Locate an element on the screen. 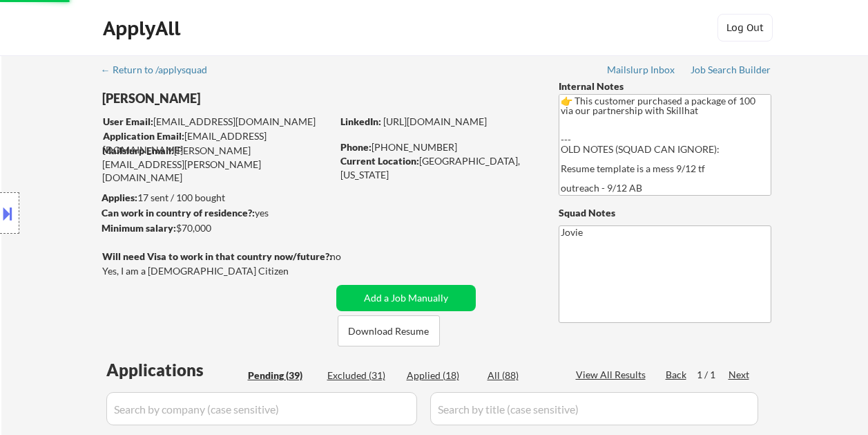 The image size is (868, 435). div: no is located at coordinates (350, 257).